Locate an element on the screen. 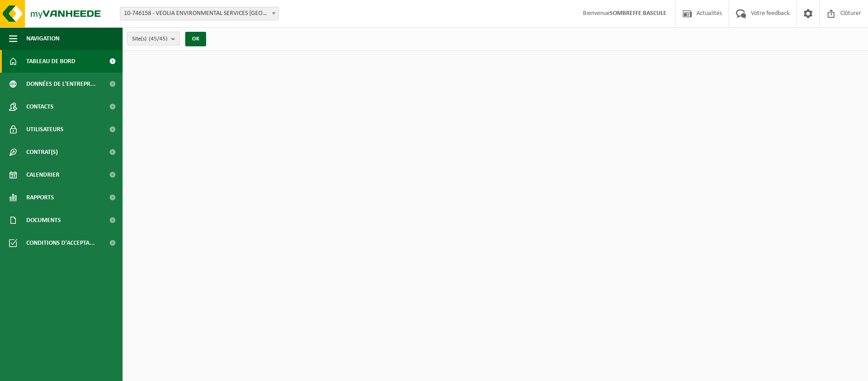 The image size is (868, 381). button: OK is located at coordinates (196, 39).